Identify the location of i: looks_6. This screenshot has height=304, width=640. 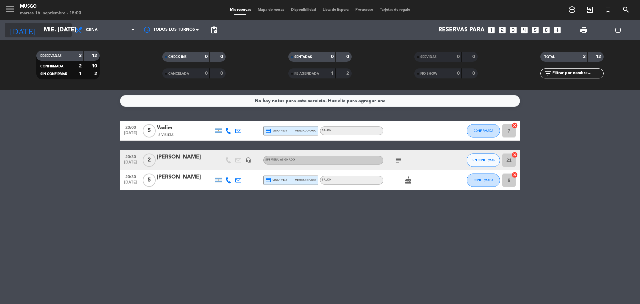
(546, 30).